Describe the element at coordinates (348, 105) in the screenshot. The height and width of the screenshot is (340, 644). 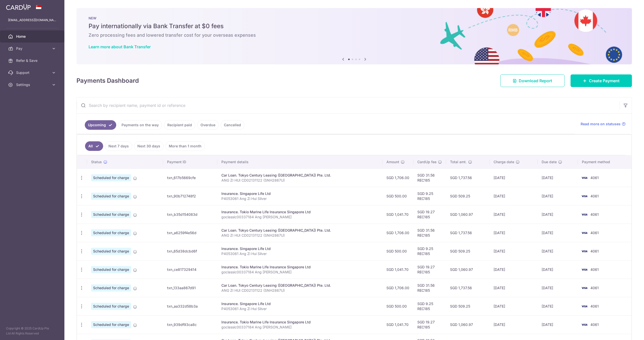
I see `input: Search by recipient name, payment id or reference` at that location.